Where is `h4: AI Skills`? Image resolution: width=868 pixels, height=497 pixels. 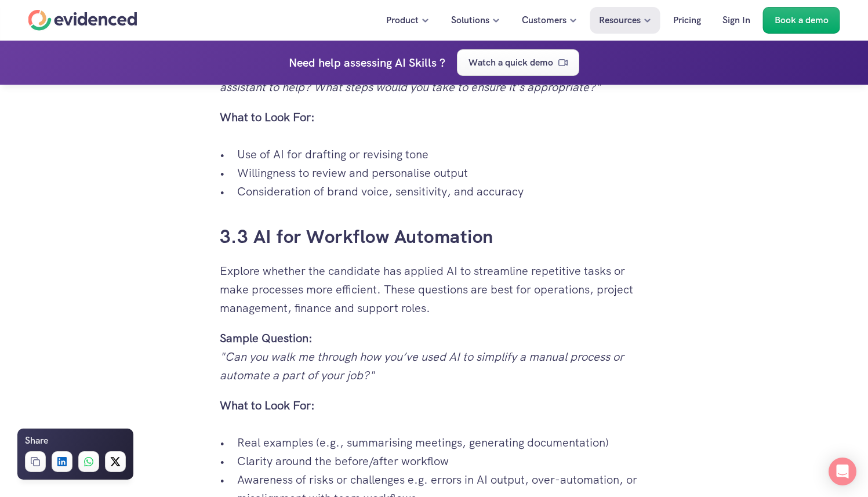 h4: AI Skills is located at coordinates (416, 63).